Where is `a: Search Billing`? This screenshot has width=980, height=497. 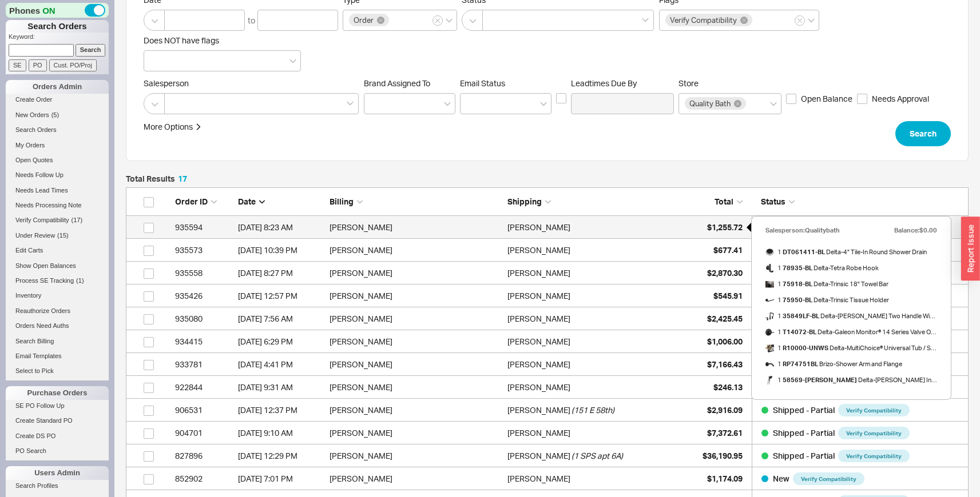 a: Search Billing is located at coordinates (57, 341).